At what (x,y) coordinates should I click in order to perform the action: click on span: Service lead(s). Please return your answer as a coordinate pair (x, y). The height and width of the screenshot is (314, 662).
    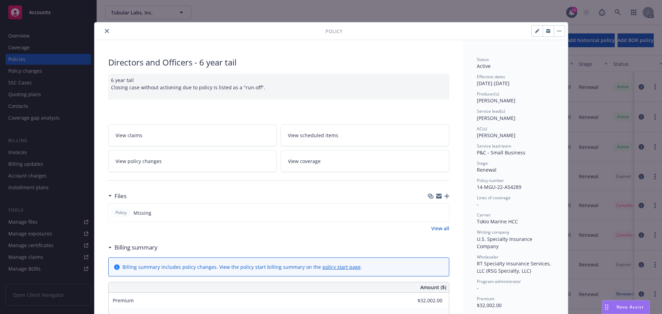
    Looking at the image, I should click on (491, 111).